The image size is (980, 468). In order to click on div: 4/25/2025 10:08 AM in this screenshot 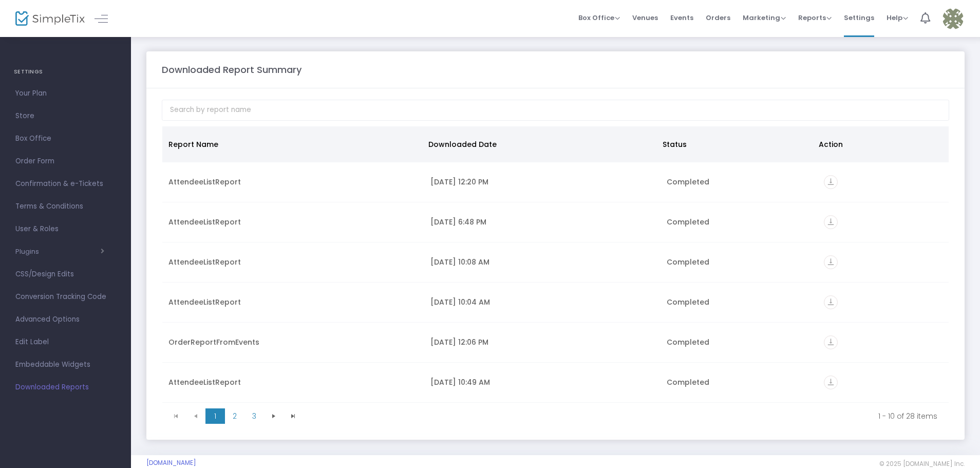, I will do `click(542, 262)`.